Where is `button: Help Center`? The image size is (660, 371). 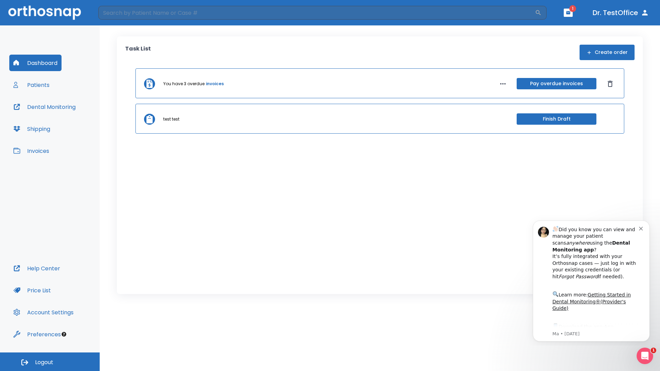
button: Help Center is located at coordinates (37, 268).